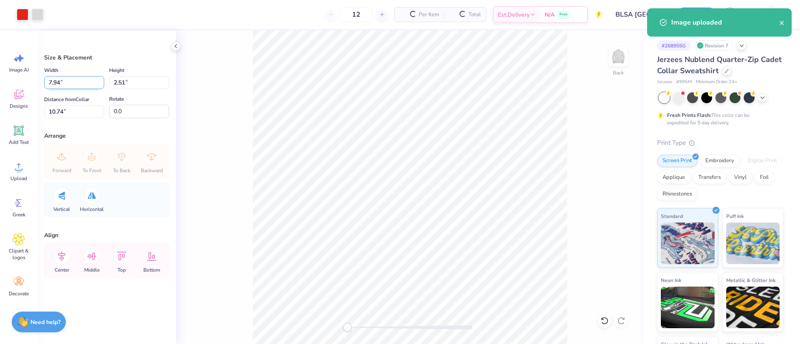 Image resolution: width=800 pixels, height=344 pixels. I want to click on span: Greek, so click(19, 215).